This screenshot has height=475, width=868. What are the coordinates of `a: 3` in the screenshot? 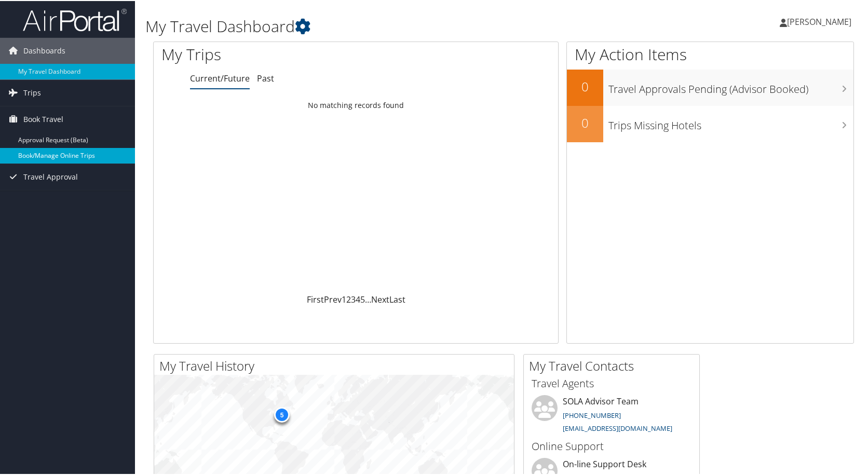 It's located at (353, 299).